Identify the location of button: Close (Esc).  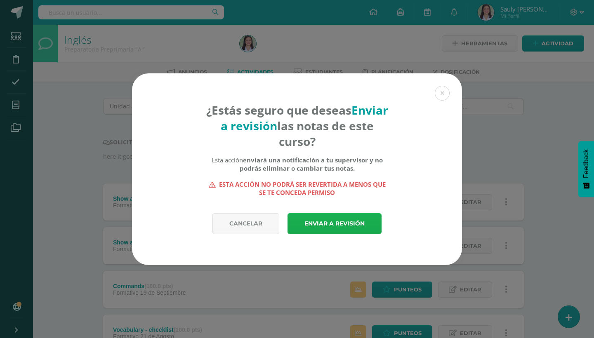
(442, 93).